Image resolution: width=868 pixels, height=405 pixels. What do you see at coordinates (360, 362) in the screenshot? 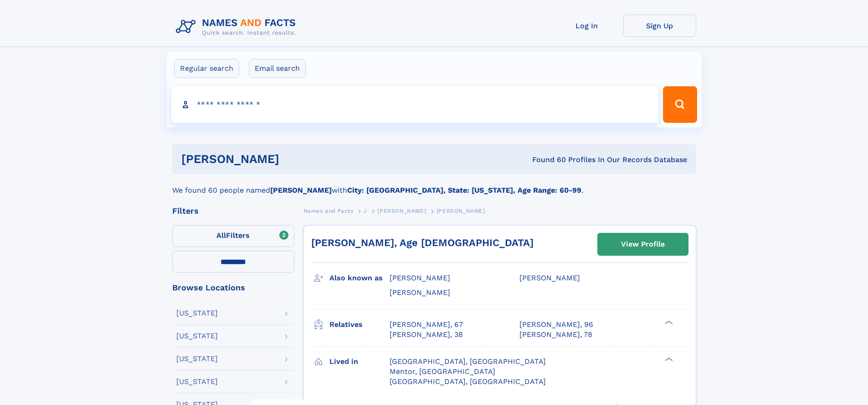
I see `h3: Lived in` at bounding box center [360, 362].